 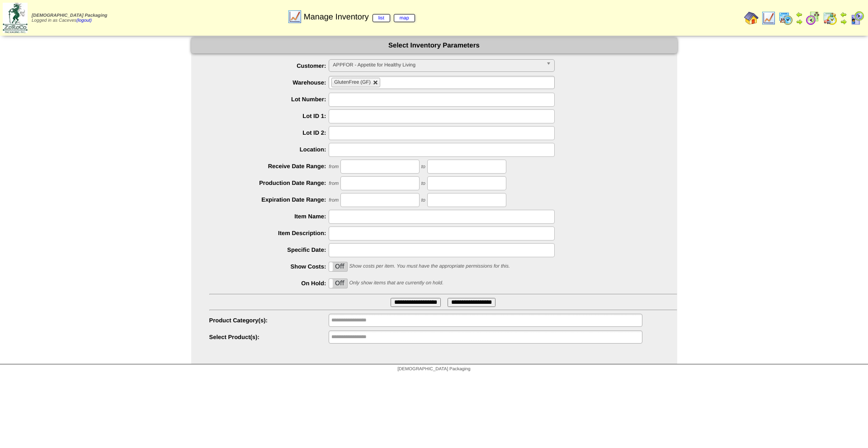 I want to click on span: Logged in as Caceves, so click(x=69, y=18).